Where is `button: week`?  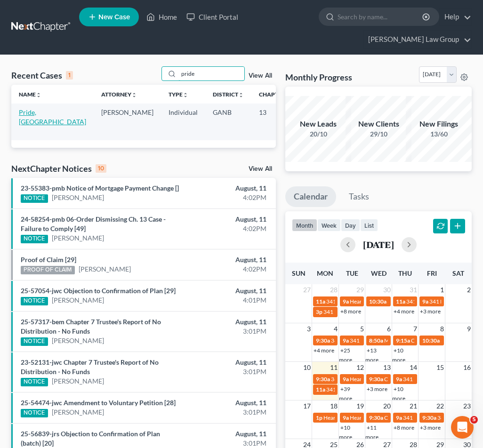 button: week is located at coordinates (329, 225).